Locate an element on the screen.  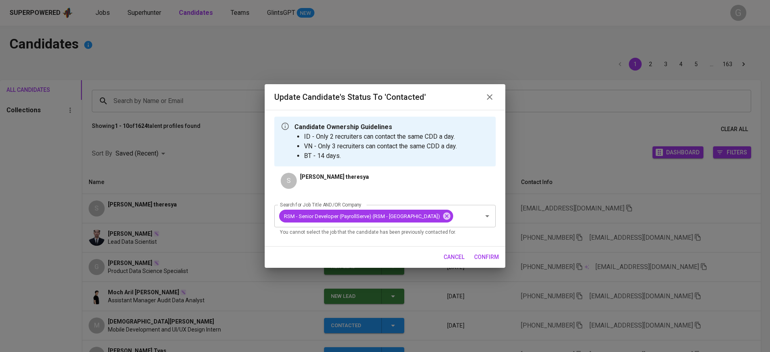
div: S is located at coordinates (289, 181).